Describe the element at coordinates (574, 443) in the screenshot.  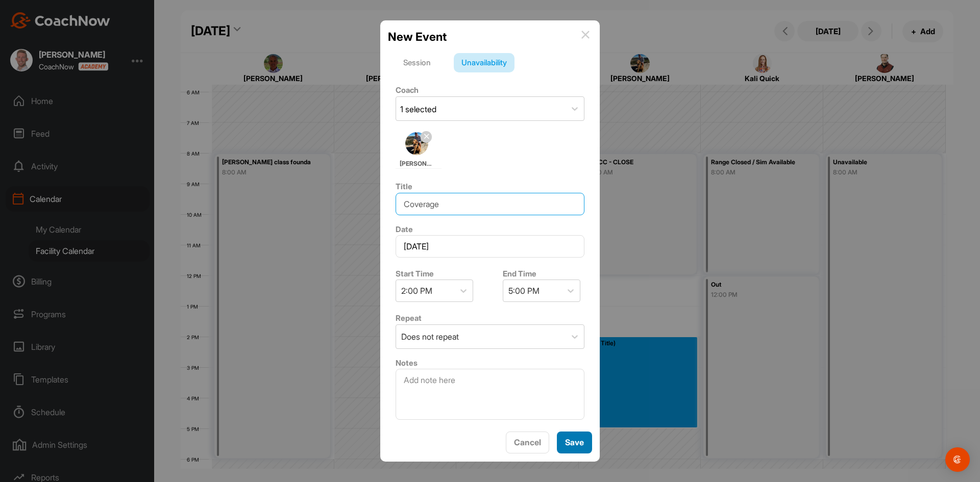
I see `span: Save` at that location.